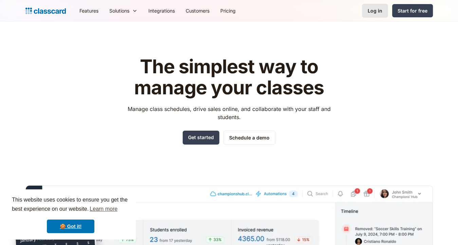 This screenshot has width=458, height=245. Describe the element at coordinates (375, 11) in the screenshot. I see `a: Log in` at that location.